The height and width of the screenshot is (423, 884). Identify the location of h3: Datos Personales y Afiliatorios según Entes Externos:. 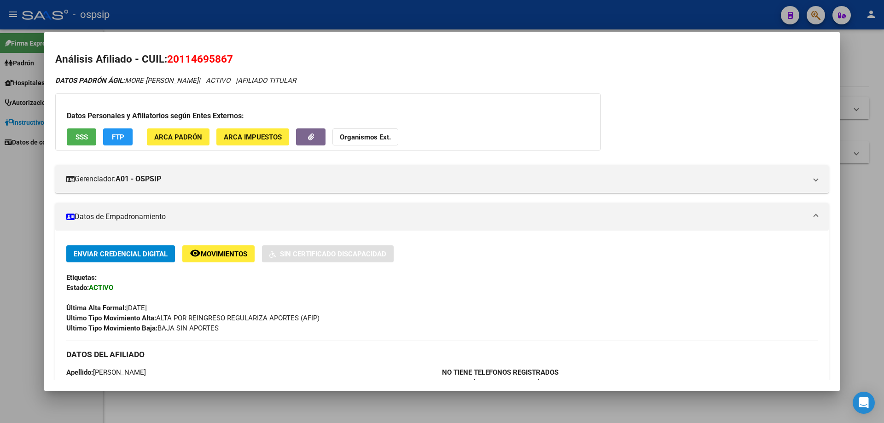
(328, 116).